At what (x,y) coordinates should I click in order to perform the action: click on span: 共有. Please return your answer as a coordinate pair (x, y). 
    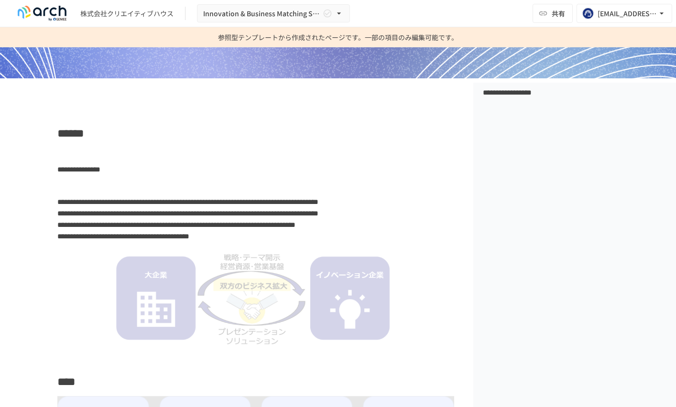
    Looking at the image, I should click on (559, 13).